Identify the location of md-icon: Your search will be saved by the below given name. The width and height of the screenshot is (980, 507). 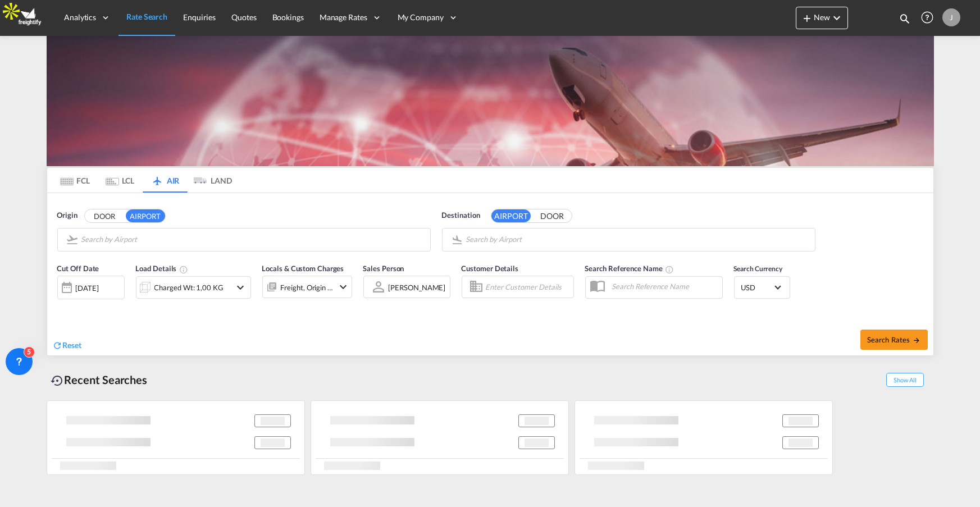
(669, 269).